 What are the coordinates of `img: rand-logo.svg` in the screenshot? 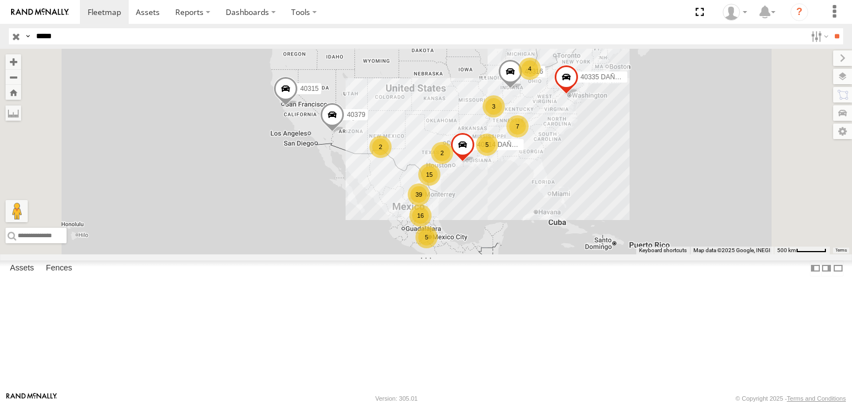 It's located at (40, 12).